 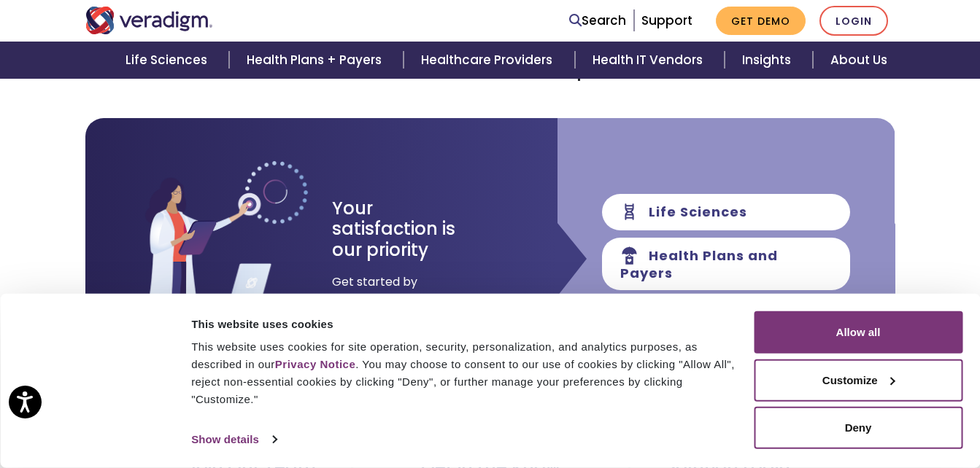 What do you see at coordinates (149, 21) in the screenshot?
I see `a: Veradigm logo` at bounding box center [149, 21].